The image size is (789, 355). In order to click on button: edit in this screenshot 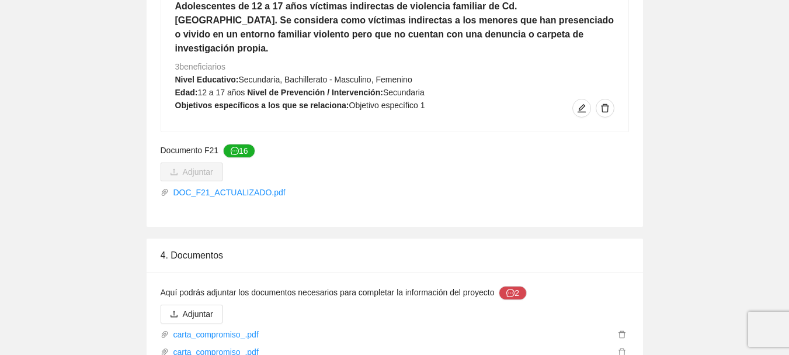, I will do `click(582, 108)`.